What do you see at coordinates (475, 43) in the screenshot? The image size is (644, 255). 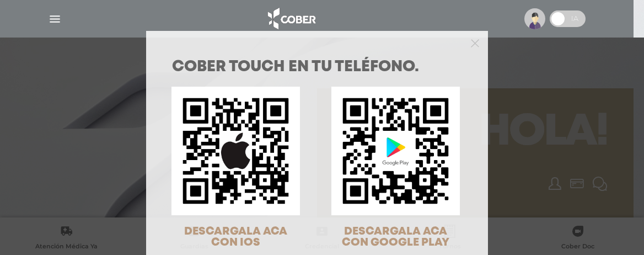 I see `button: Close` at bounding box center [475, 43].